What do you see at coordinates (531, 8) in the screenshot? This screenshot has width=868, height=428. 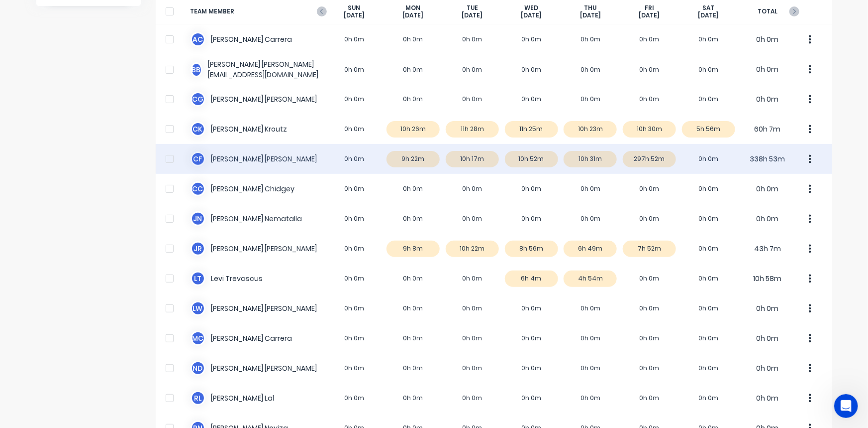 I see `span: WED` at bounding box center [531, 8].